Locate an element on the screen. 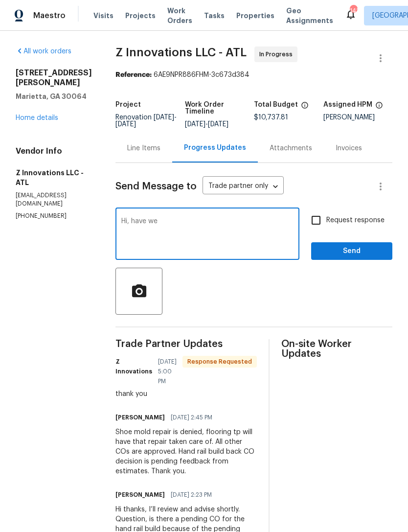 This screenshot has width=408, height=532. div: Line Items is located at coordinates (144, 149).